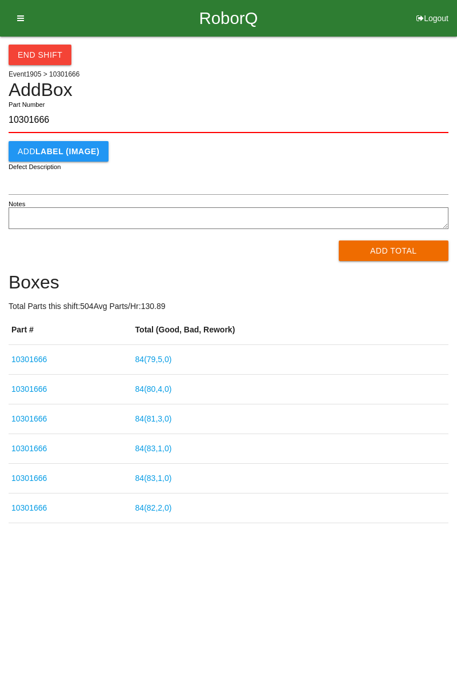  I want to click on th: Part #, so click(70, 330).